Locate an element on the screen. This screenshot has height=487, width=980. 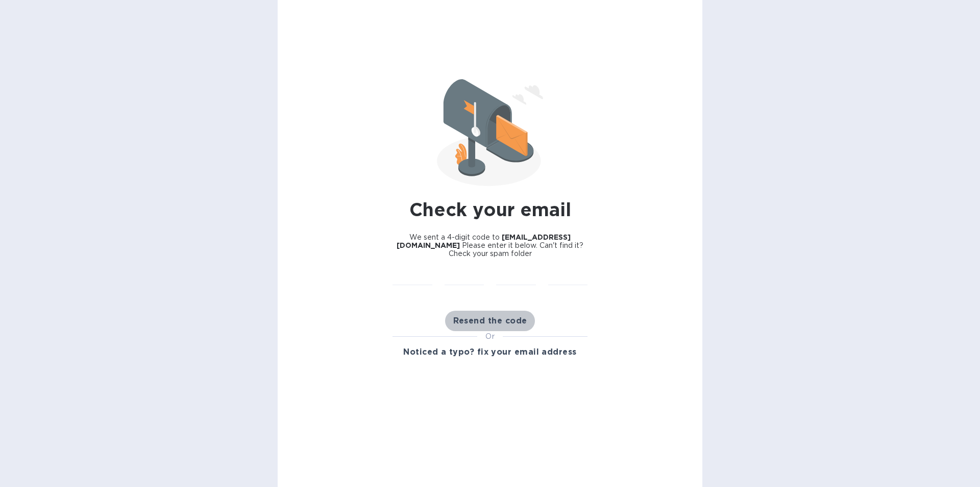
img: mailbox is located at coordinates (490, 133).